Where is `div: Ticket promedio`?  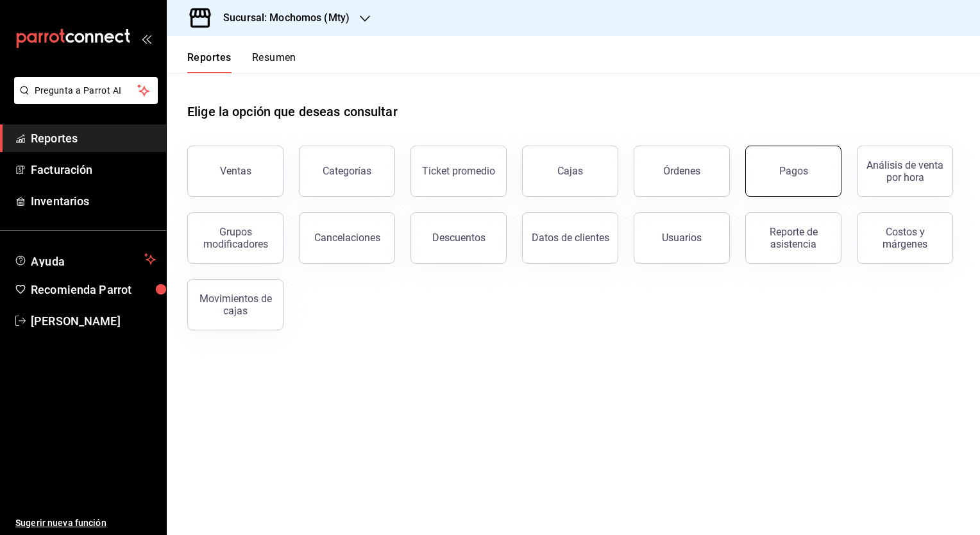
div: Ticket promedio is located at coordinates (458, 171).